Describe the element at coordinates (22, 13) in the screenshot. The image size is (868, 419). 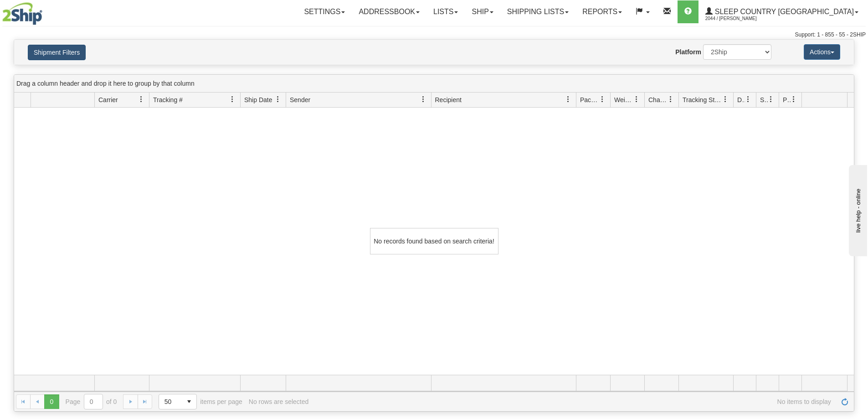
I see `img: logo2044.jpg` at that location.